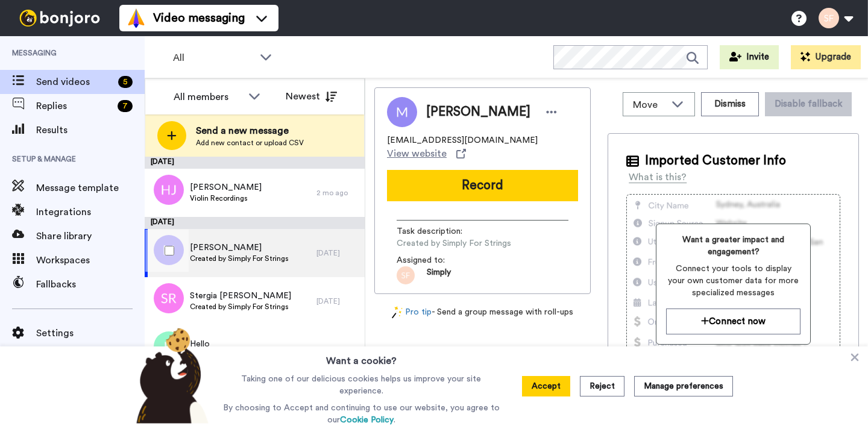 The width and height of the screenshot is (868, 426). I want to click on div: What is this?, so click(658, 177).